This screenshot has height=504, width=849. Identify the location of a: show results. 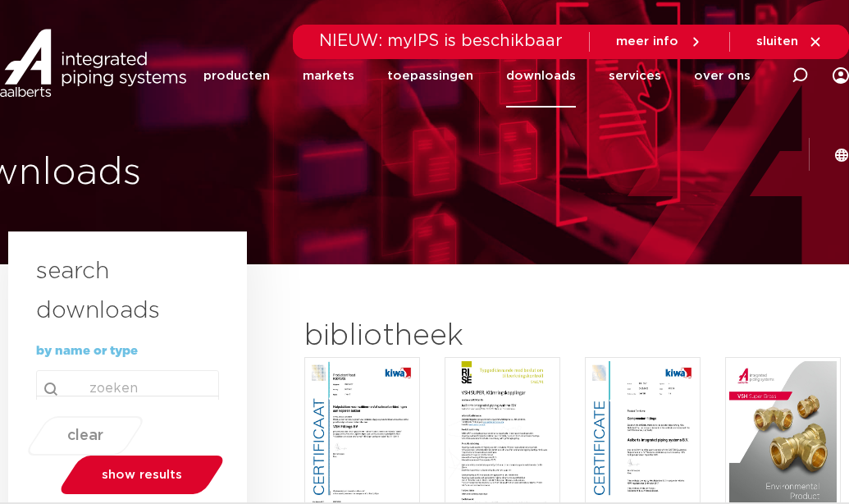
(142, 474).